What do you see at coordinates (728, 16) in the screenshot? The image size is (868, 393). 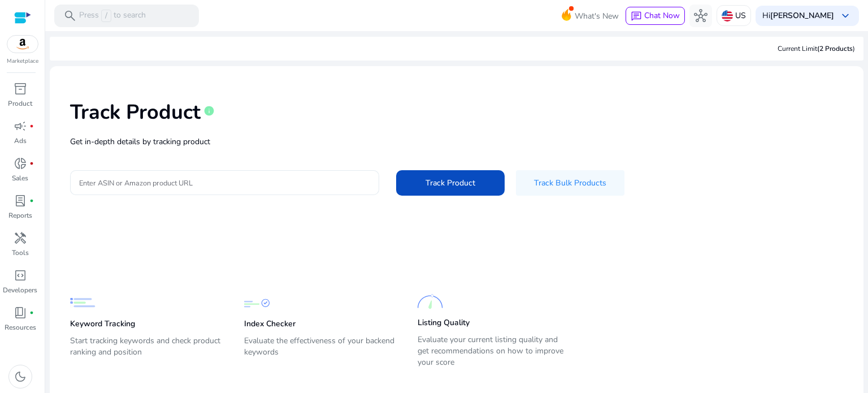 I see `img: us.svg` at bounding box center [728, 16].